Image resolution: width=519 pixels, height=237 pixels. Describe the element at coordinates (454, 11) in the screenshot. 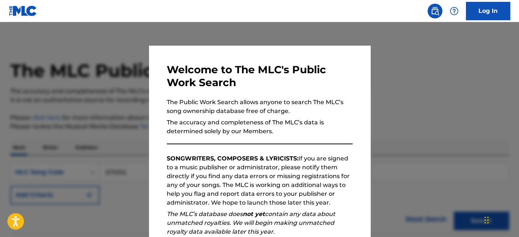

I see `div: Help` at that location.